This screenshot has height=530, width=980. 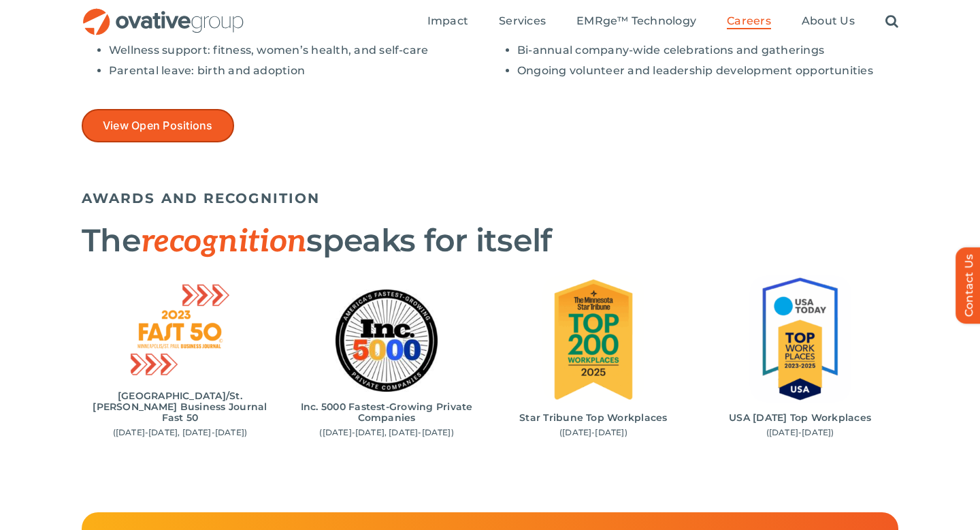 I want to click on div: 4 / 4, so click(x=799, y=357).